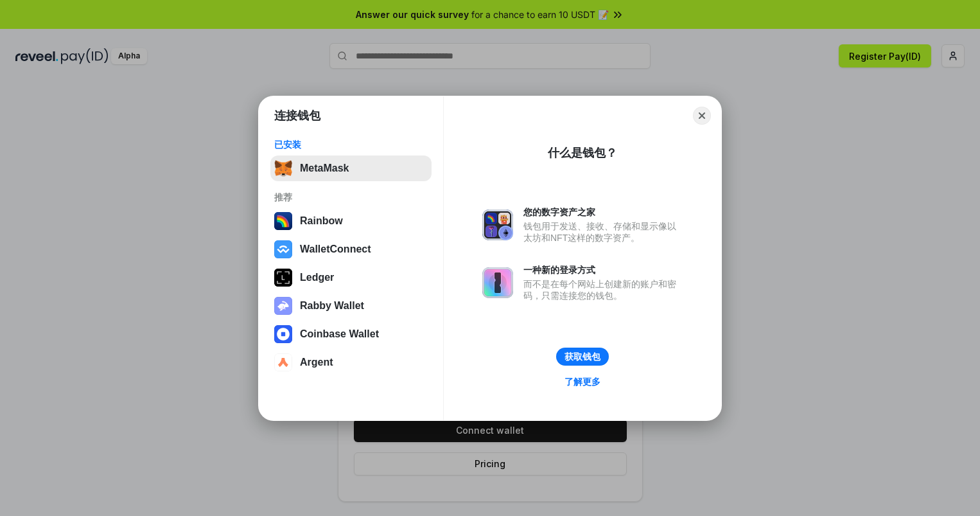  What do you see at coordinates (583, 357) in the screenshot?
I see `button: 获取钱包` at bounding box center [583, 357].